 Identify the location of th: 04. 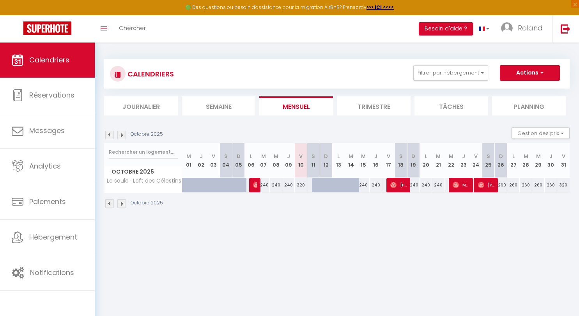
(226, 160).